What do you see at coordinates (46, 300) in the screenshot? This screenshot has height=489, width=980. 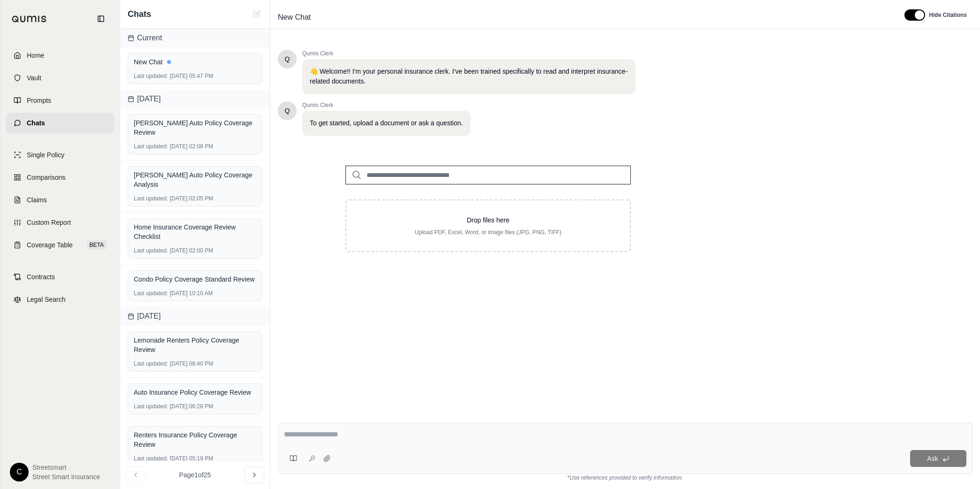 I see `span: Legal Search` at bounding box center [46, 300].